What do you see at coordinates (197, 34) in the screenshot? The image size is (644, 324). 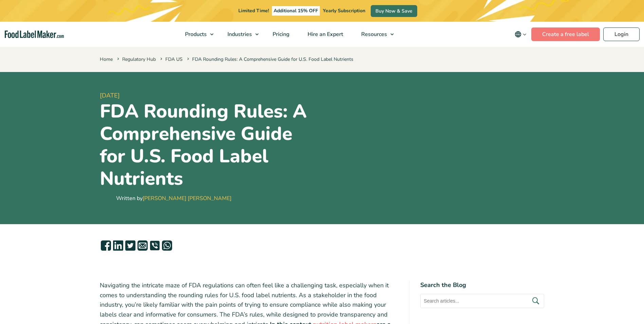 I see `a: Products` at bounding box center [197, 34].